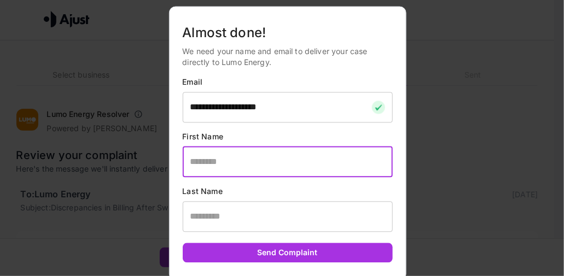 This screenshot has height=276, width=564. I want to click on p: First Name, so click(288, 137).